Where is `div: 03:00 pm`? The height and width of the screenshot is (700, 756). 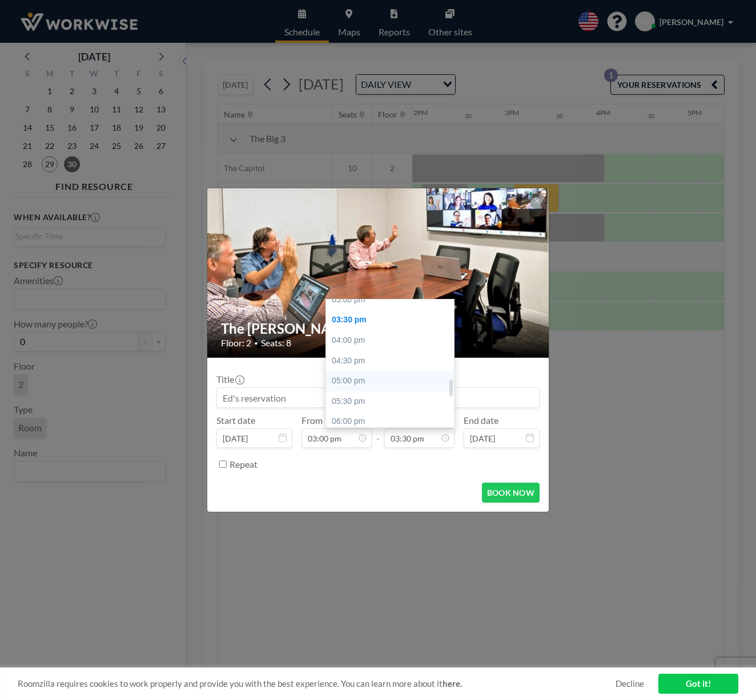
div: 03:00 pm is located at coordinates (391, 301).